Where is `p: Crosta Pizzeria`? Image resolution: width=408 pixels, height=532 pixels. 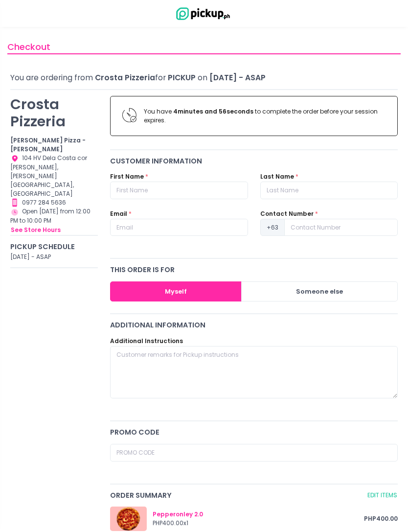 p: Crosta Pizzeria is located at coordinates (54, 113).